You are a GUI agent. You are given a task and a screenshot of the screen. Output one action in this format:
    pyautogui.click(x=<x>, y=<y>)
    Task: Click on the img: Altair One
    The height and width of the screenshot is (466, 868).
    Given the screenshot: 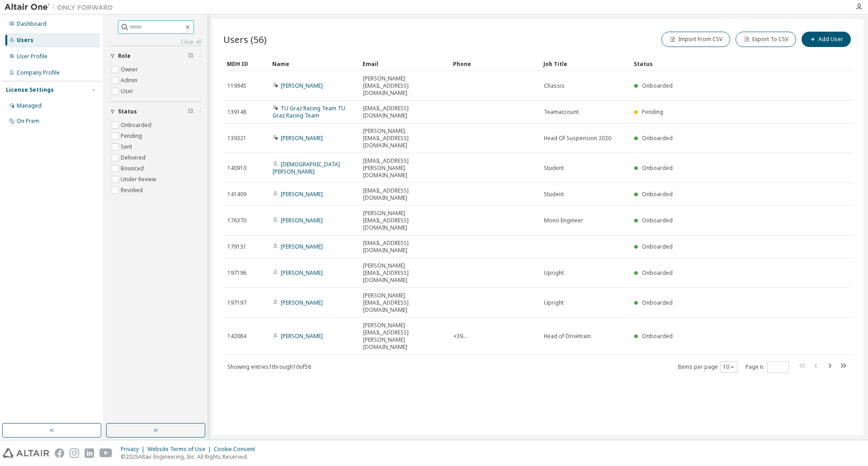 What is the action you would take?
    pyautogui.click(x=61, y=7)
    